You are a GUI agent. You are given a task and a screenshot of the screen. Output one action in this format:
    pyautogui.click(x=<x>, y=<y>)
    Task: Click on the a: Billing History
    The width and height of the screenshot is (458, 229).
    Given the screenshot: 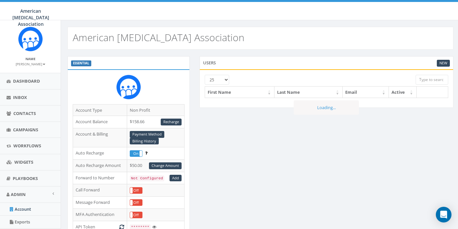 What is the action you would take?
    pyautogui.click(x=144, y=141)
    